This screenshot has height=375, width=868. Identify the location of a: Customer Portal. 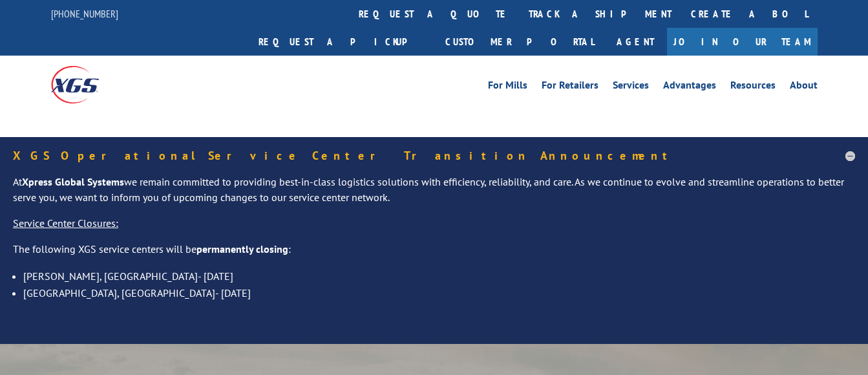
(520, 42).